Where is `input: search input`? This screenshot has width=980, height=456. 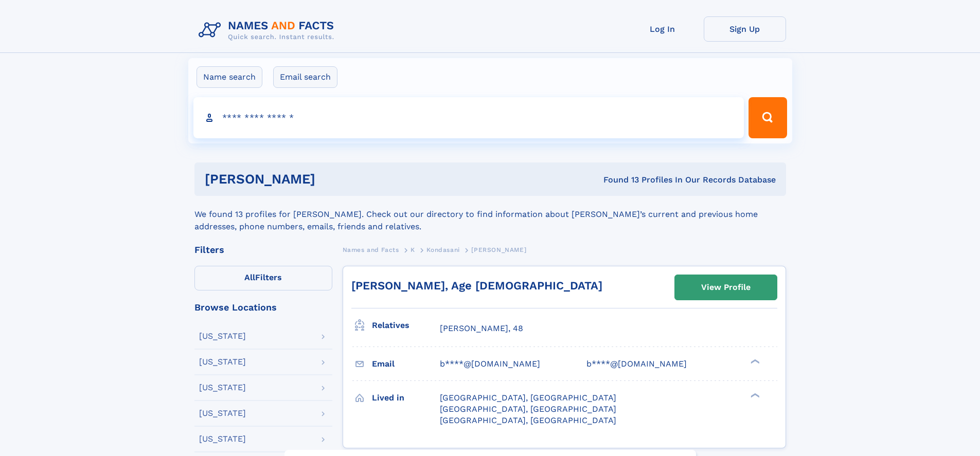
input: search input is located at coordinates (469, 117).